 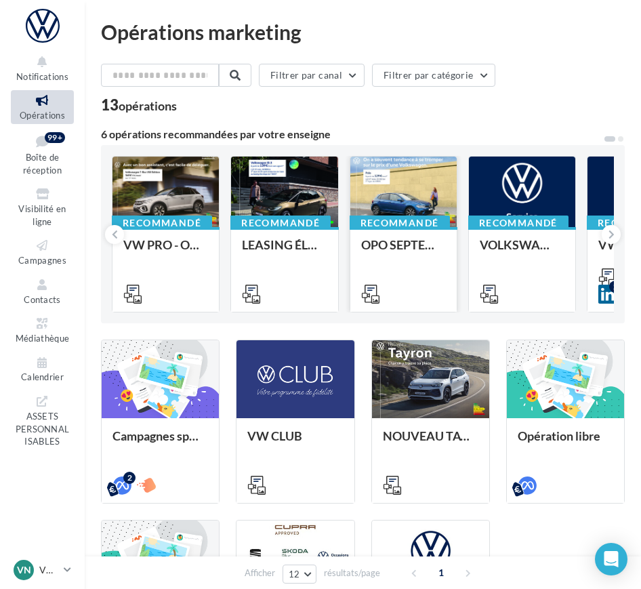 I want to click on span: résultats/page, so click(x=352, y=573).